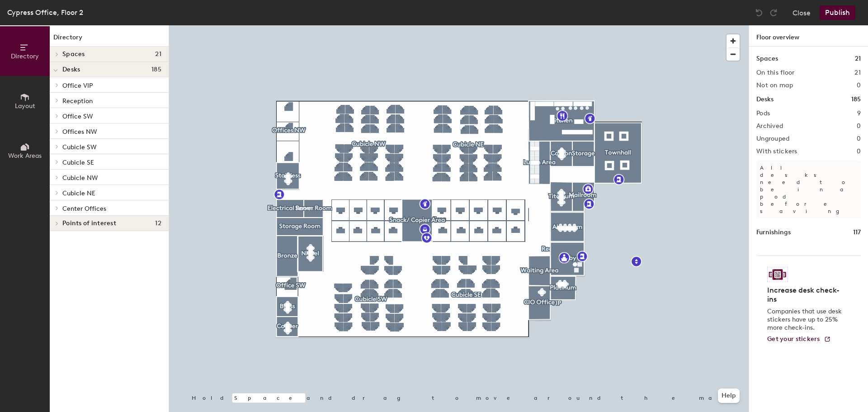 The height and width of the screenshot is (412, 868). What do you see at coordinates (78, 162) in the screenshot?
I see `span: Cubicle SE` at bounding box center [78, 162].